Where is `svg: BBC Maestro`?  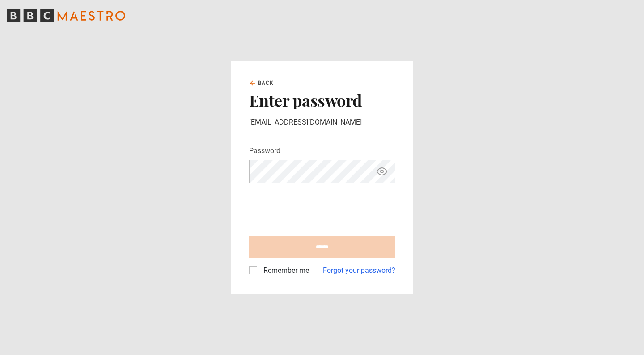
svg: BBC Maestro is located at coordinates (66, 16).